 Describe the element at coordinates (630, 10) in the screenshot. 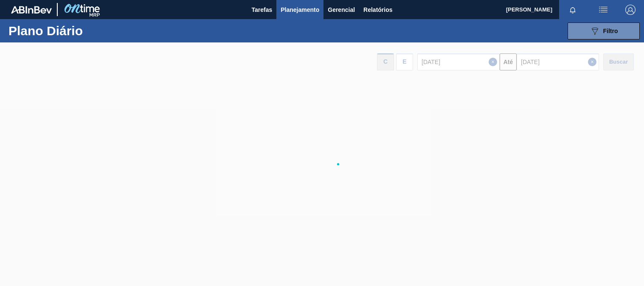

I see `img: Logout` at that location.